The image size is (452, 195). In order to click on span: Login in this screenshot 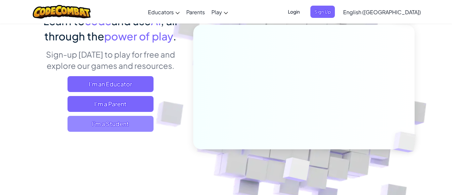, I will do `click(294, 12)`.